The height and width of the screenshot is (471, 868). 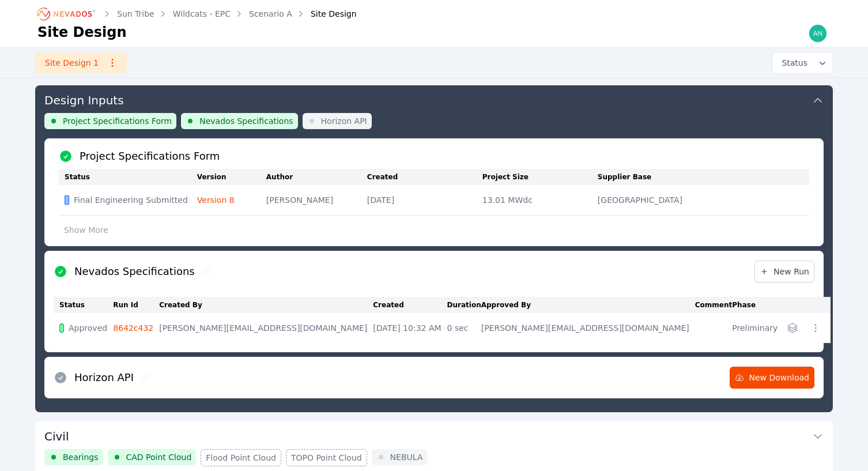 I want to click on span: New Download, so click(x=772, y=378).